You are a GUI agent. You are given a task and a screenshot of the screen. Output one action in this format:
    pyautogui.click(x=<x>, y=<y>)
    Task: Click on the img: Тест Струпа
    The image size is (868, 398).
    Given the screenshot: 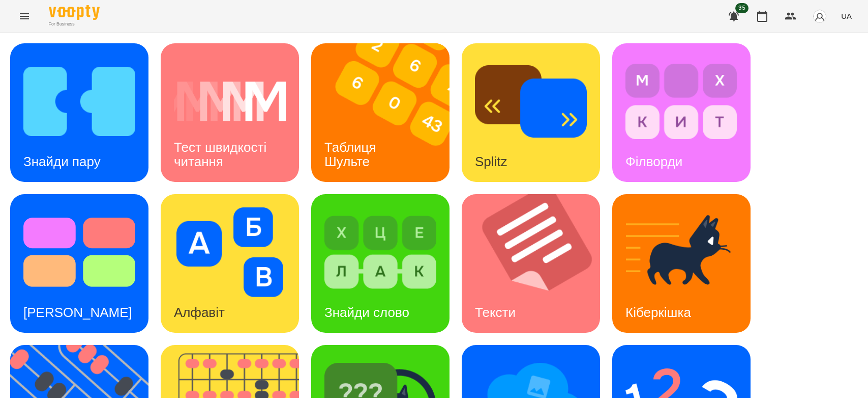 What is the action you would take?
    pyautogui.click(x=79, y=252)
    